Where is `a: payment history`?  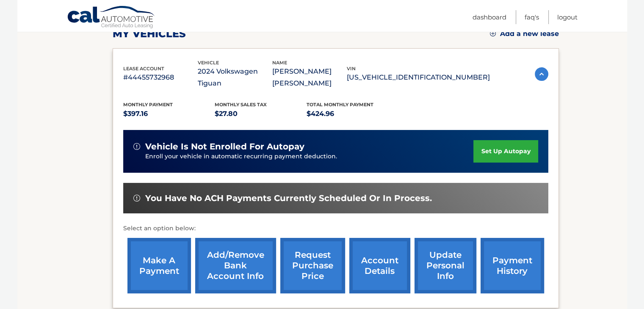 a: payment history is located at coordinates (513, 265).